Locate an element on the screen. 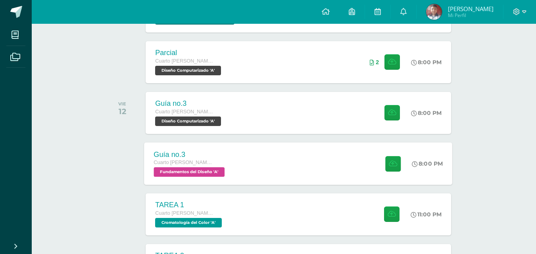  span: Fundamentos del Diseño 'A' is located at coordinates (189, 172).